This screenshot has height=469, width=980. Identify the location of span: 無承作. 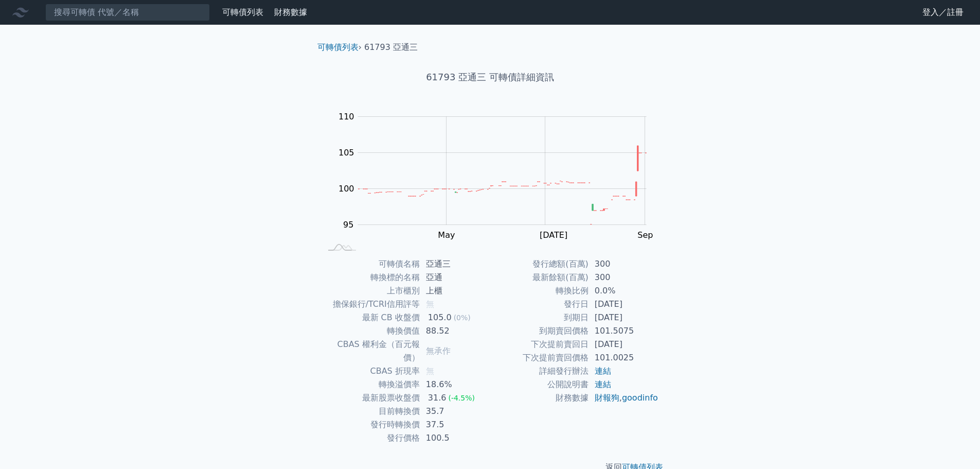
(438, 351).